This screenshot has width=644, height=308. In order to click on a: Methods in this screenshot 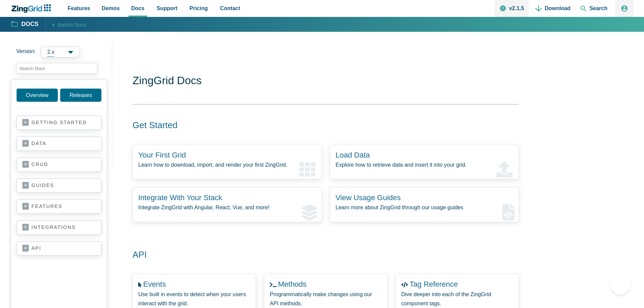, I will do `click(292, 284)`.